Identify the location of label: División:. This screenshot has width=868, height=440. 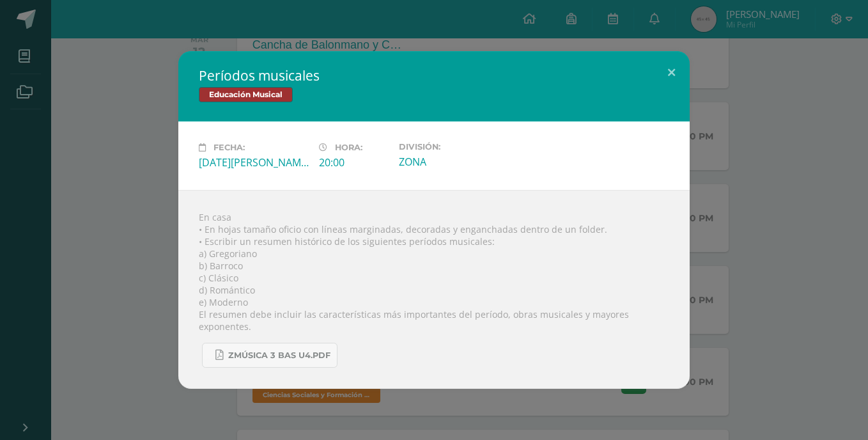
(454, 146).